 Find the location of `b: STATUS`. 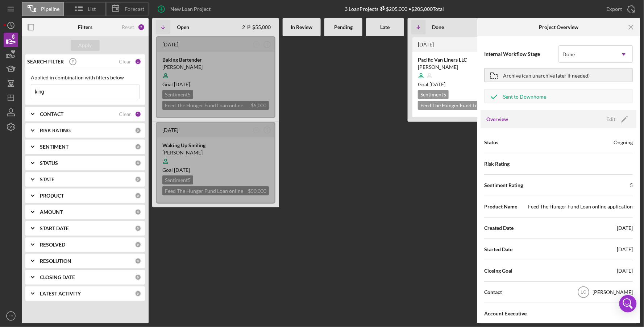

b: STATUS is located at coordinates (49, 164).